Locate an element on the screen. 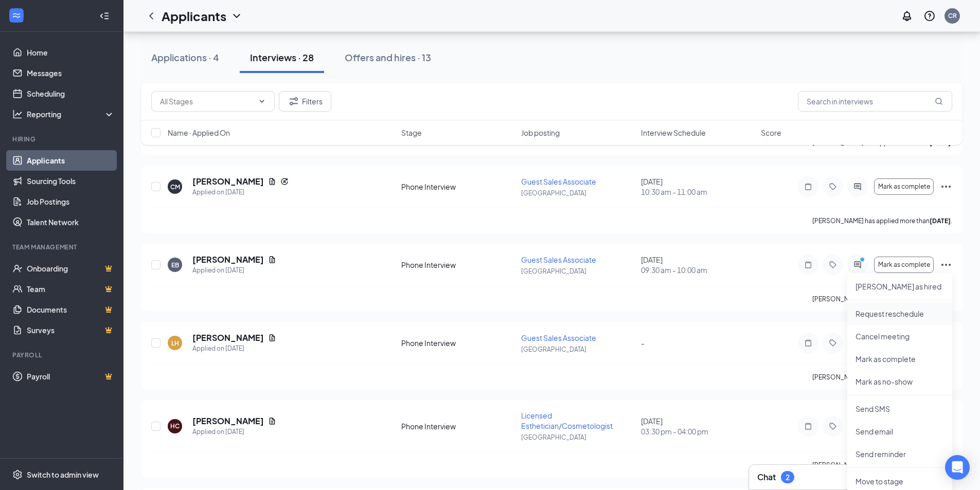 The image size is (980, 490). span: 09:30 am - 10:00 am is located at coordinates (697, 270).